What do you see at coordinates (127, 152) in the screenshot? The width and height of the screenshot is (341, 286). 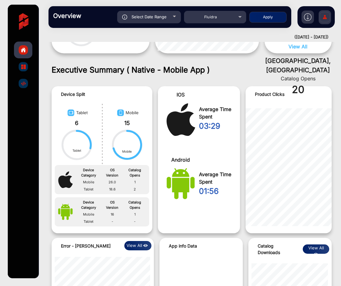 I see `div: Mobile` at bounding box center [127, 152].